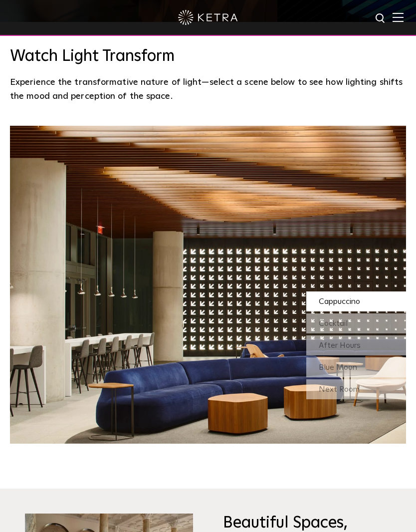 This screenshot has width=416, height=532. Describe the element at coordinates (208, 18) in the screenshot. I see `img: ketra-logo-2019-white` at that location.